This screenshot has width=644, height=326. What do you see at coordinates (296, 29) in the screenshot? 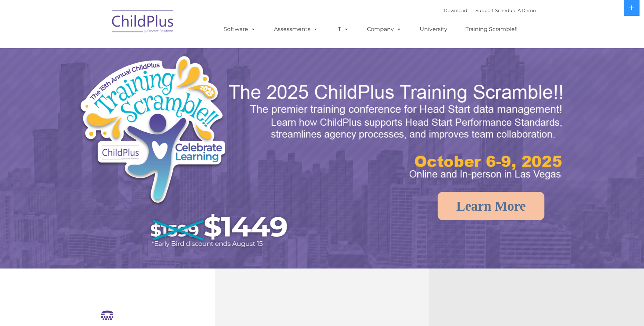
I see `a: Assessments` at bounding box center [296, 29].